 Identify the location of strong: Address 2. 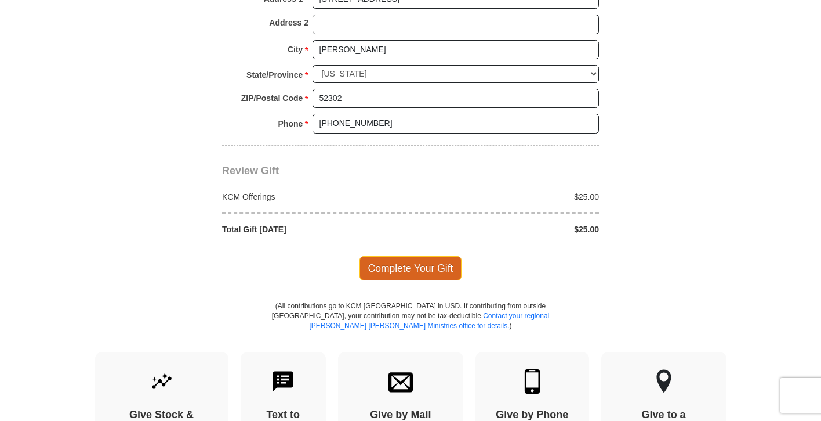
(289, 23).